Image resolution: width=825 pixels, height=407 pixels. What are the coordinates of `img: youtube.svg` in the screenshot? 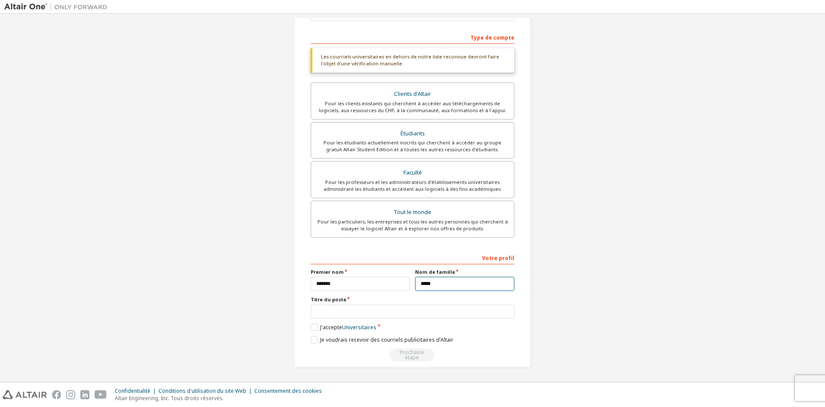 It's located at (101, 394).